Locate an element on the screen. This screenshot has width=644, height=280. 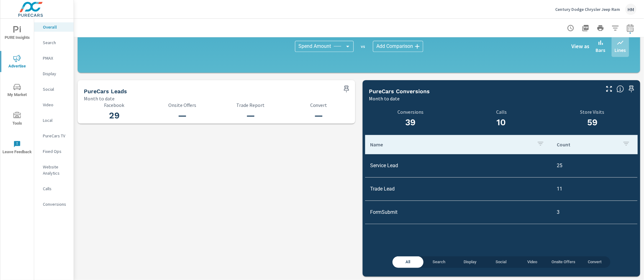
button: Make Fullscreen is located at coordinates (609, 89).